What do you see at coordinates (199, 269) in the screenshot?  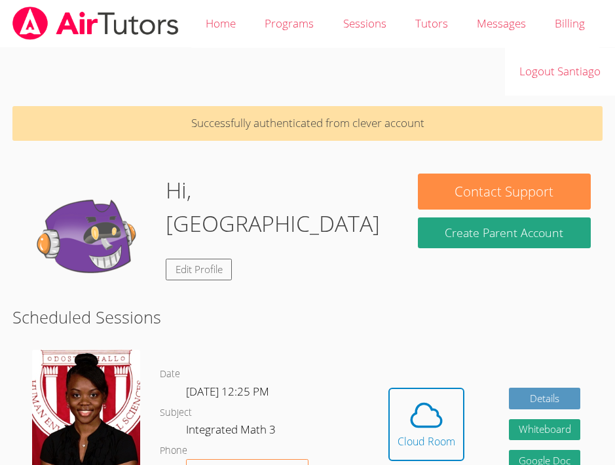 I see `a: Edit Profile` at bounding box center [199, 269].